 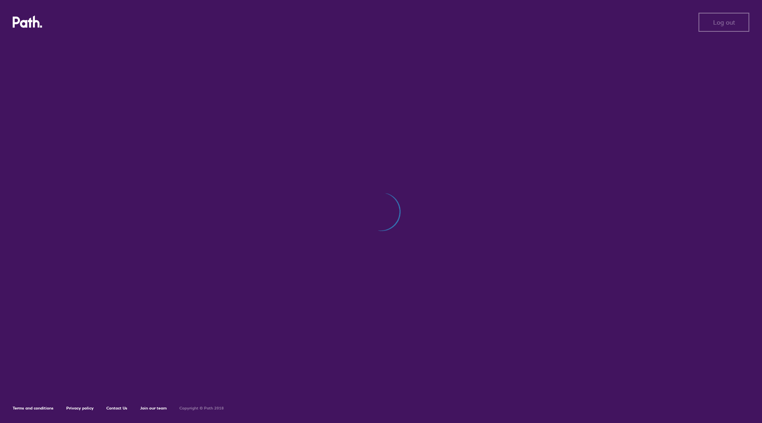 I want to click on h6: Copyright © Path 2018, so click(x=202, y=408).